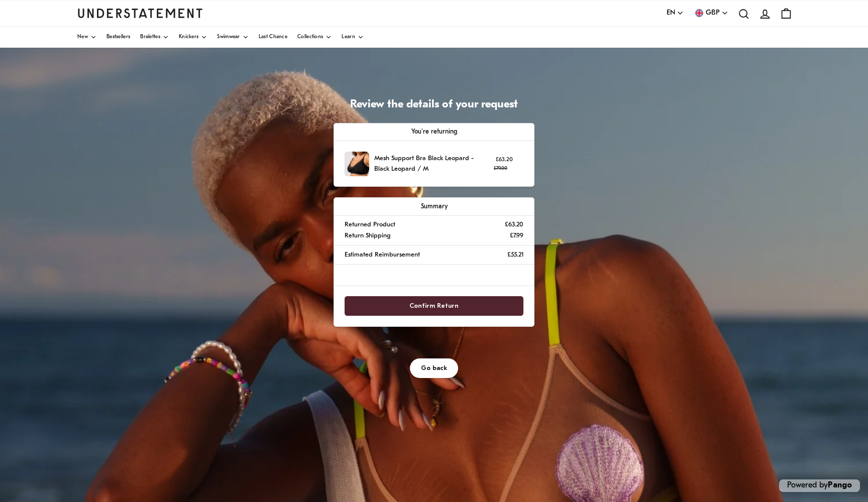 This screenshot has width=868, height=502. What do you see at coordinates (154, 37) in the screenshot?
I see `a: Bralettes` at bounding box center [154, 37].